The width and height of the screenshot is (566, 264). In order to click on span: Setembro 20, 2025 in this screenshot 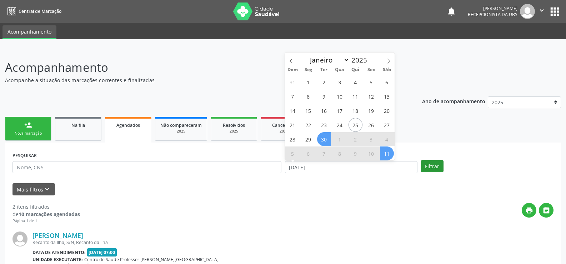, I will do `click(386, 110)`.